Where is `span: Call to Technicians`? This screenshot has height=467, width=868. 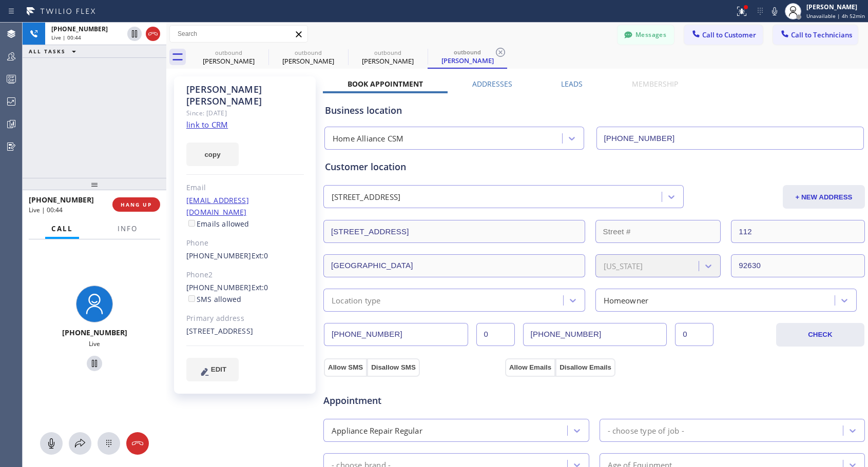
span: Call to Technicians is located at coordinates (821, 35).